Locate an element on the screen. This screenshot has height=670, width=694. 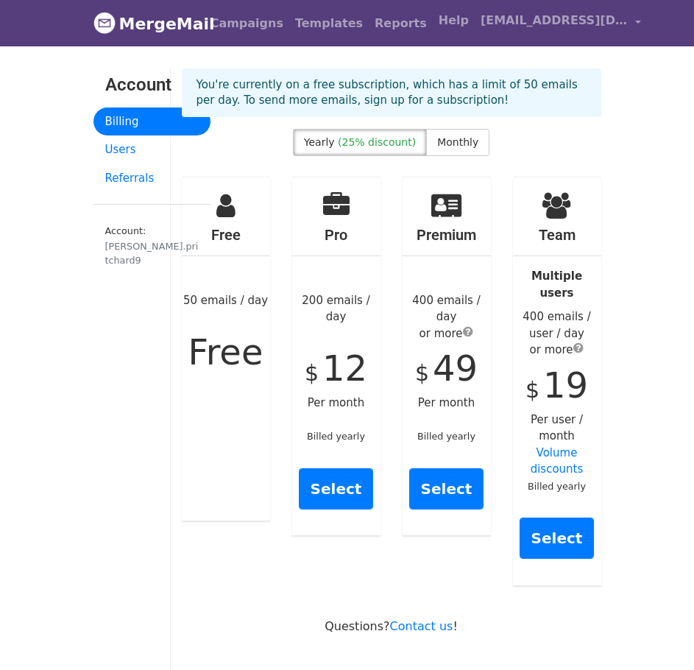
a: Reports is located at coordinates (400, 24).